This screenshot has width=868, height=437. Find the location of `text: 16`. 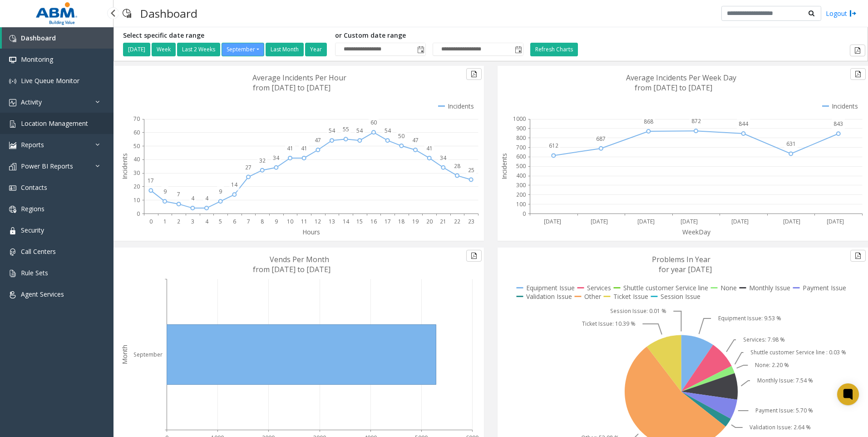

text: 16 is located at coordinates (374, 221).